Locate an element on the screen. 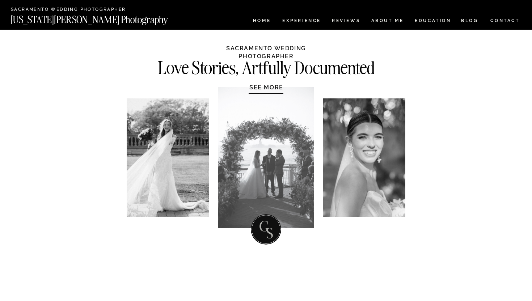 Image resolution: width=532 pixels, height=301 pixels. nav: BLOG is located at coordinates (470, 21).